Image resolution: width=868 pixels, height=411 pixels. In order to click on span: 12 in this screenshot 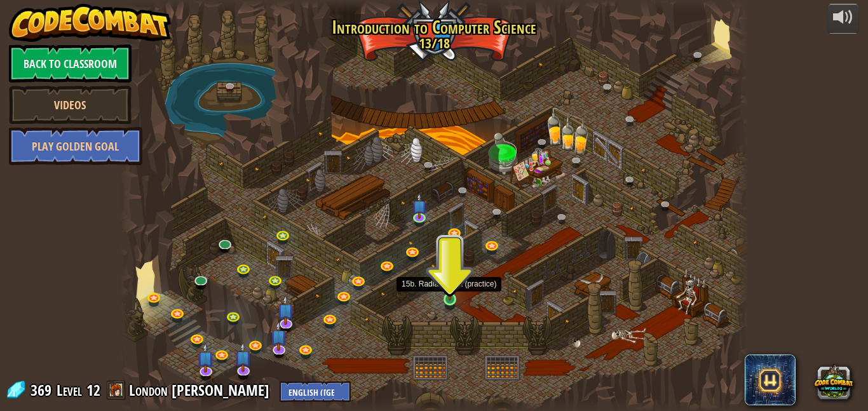, I will do `click(94, 391)`.